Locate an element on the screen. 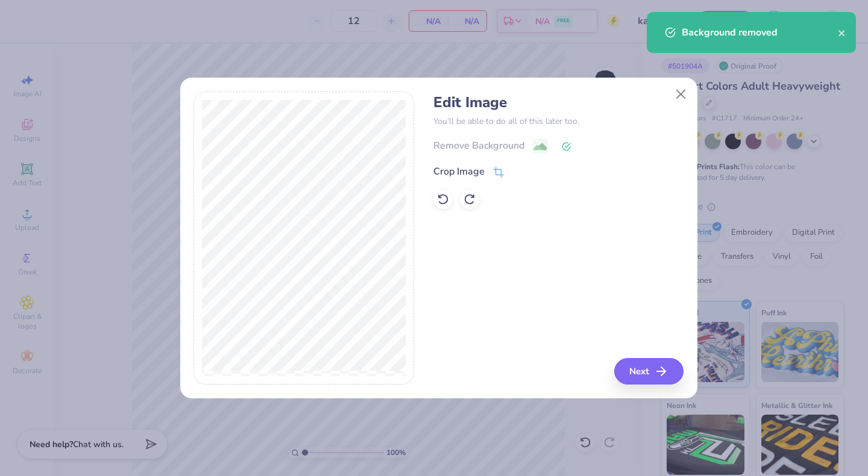 This screenshot has width=868, height=476. h4: Edit Image is located at coordinates (558, 103).